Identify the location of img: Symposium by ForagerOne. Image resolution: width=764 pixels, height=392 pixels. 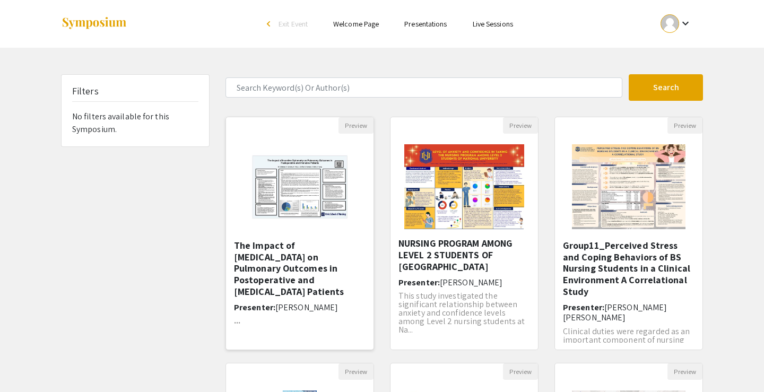
(94, 23).